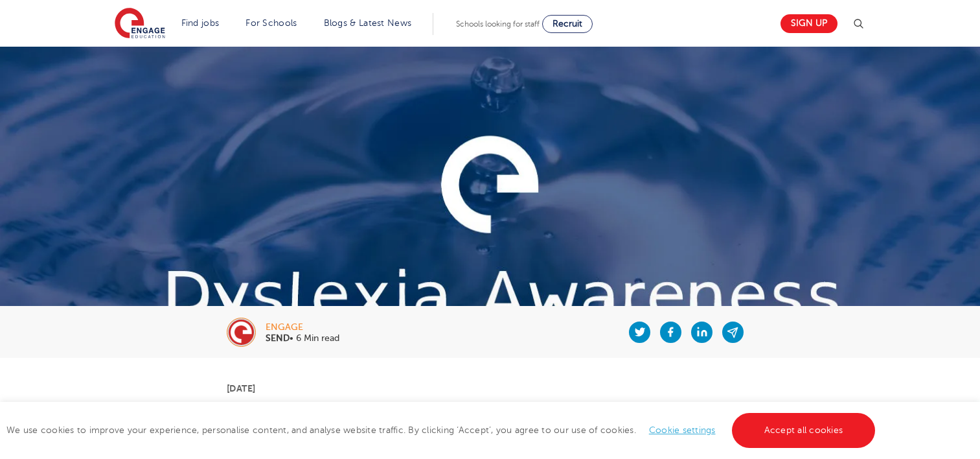 The width and height of the screenshot is (980, 459). Describe the element at coordinates (497, 24) in the screenshot. I see `span: Schools looking for staff` at that location.